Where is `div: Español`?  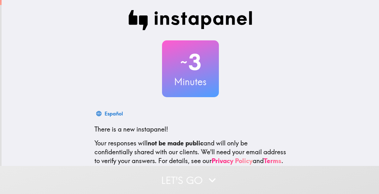 div: Español is located at coordinates (114, 114).